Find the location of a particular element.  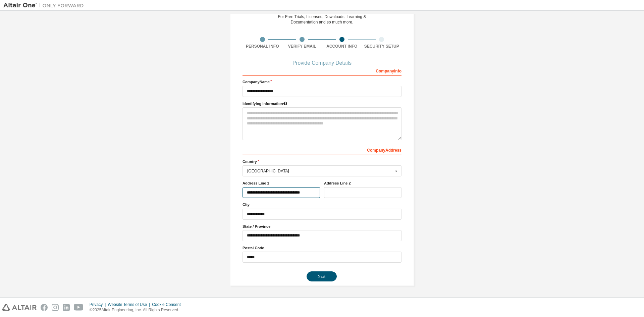

div: Security Setup is located at coordinates (382, 46).